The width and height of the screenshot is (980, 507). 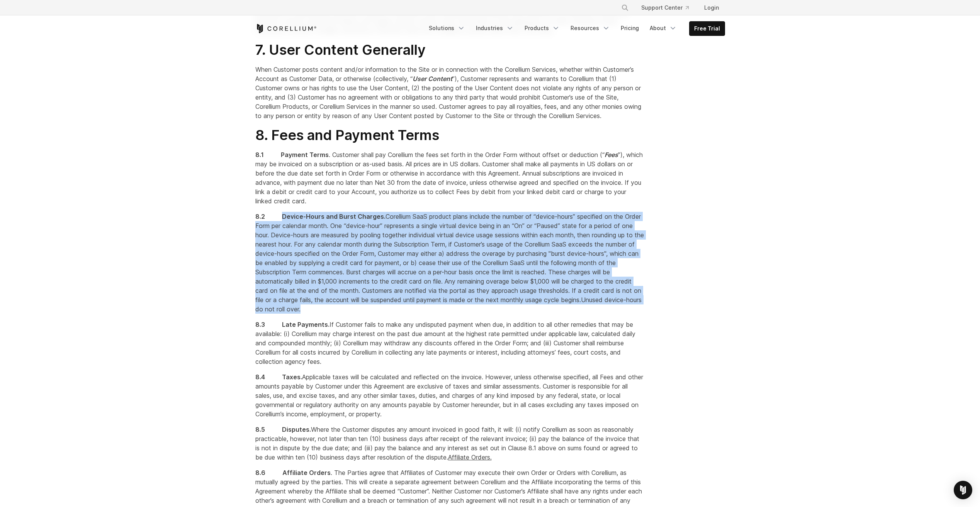 What do you see at coordinates (664, 8) in the screenshot?
I see `a: Support Center` at bounding box center [664, 8].